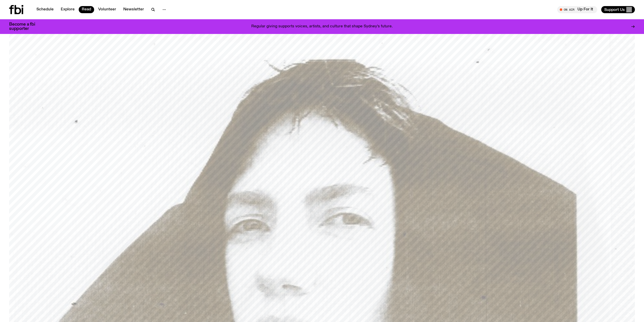 This screenshot has width=644, height=322. Describe the element at coordinates (45, 10) in the screenshot. I see `a: Schedule` at that location.